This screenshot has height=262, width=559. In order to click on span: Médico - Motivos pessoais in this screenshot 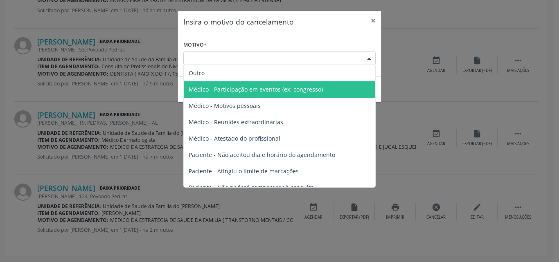, I will do `click(225, 106)`.